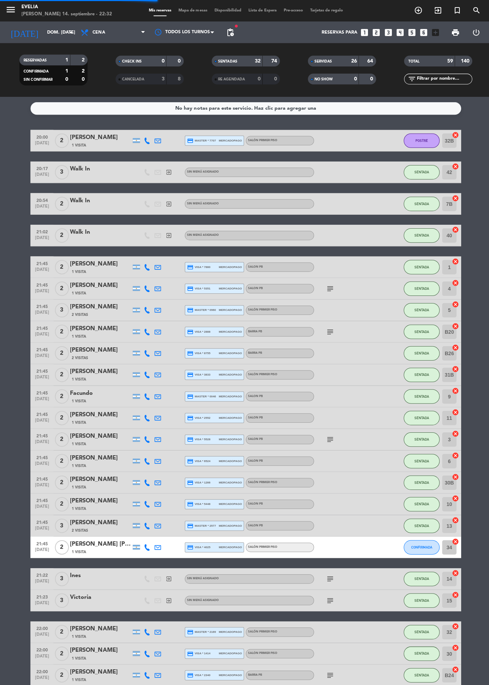  I want to click on span: 20:17, so click(42, 167).